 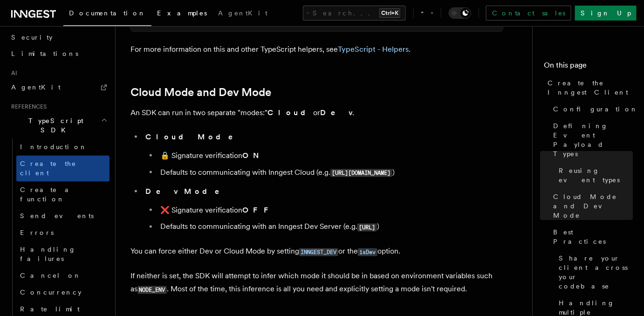 What do you see at coordinates (12, 73) in the screenshot?
I see `span: AI` at bounding box center [12, 73].